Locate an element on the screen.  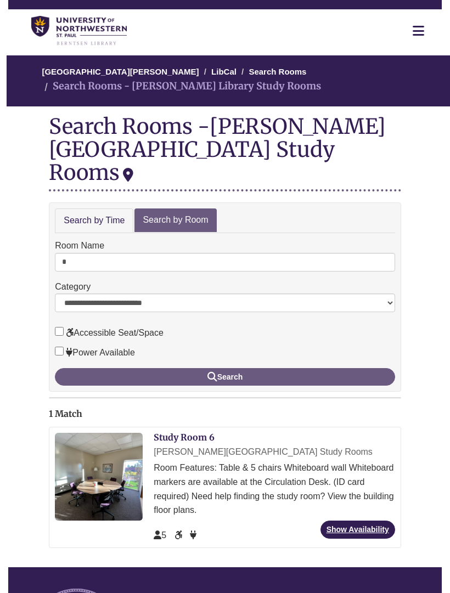
label: Accessible Seat/Space is located at coordinates (109, 333).